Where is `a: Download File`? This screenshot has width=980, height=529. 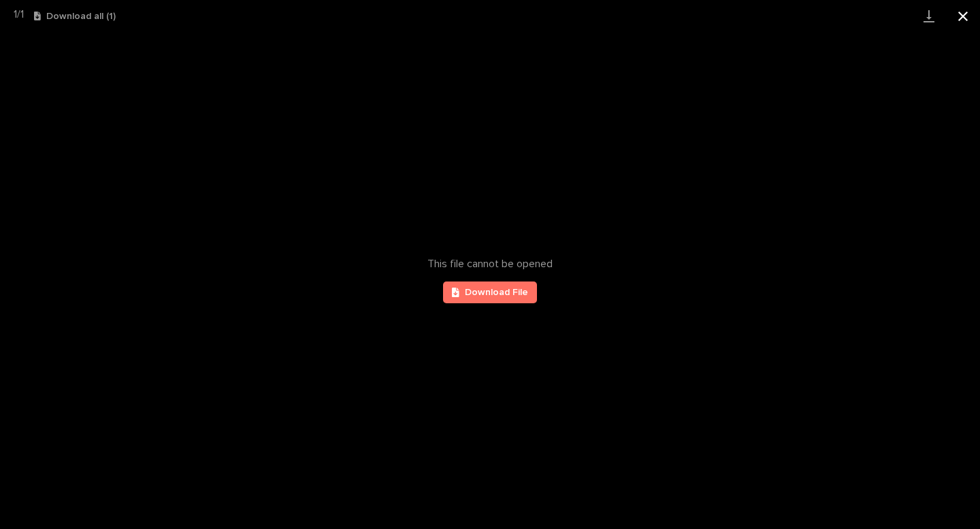
a: Download File is located at coordinates (490, 293).